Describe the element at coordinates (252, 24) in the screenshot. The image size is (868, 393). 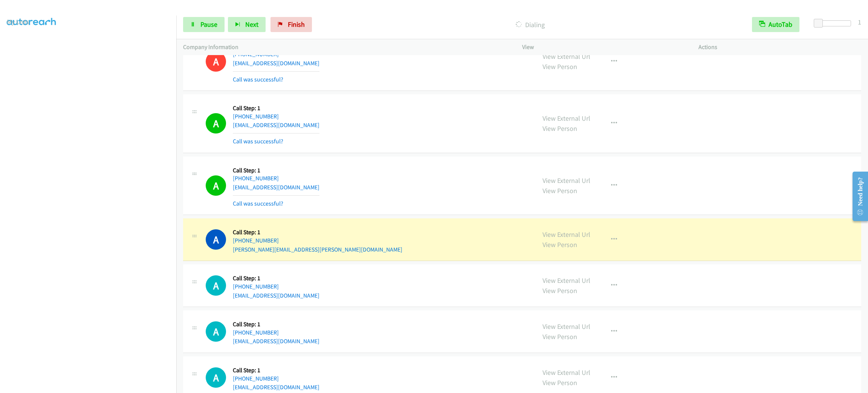
I see `span: Next` at that location.